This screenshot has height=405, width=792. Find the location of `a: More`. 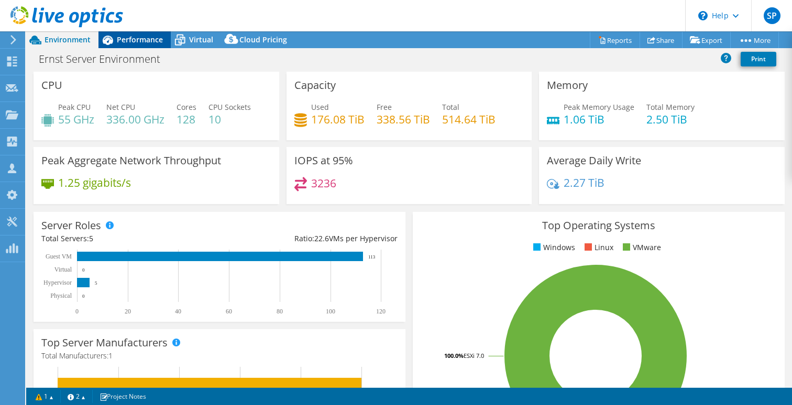

a: More is located at coordinates (754, 40).